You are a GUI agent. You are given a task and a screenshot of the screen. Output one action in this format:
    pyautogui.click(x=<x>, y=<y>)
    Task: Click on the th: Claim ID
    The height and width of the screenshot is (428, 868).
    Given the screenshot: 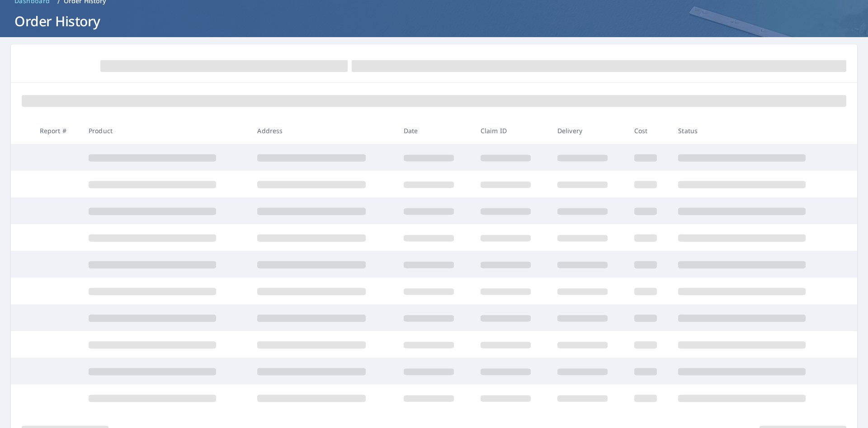 What is the action you would take?
    pyautogui.click(x=512, y=130)
    